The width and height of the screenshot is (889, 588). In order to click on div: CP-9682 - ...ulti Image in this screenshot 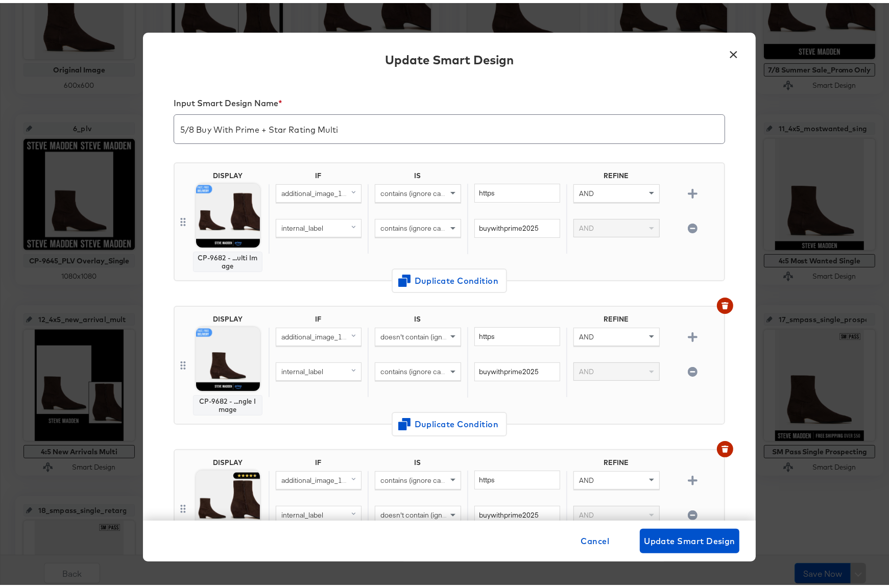, I will do `click(228, 259)`.